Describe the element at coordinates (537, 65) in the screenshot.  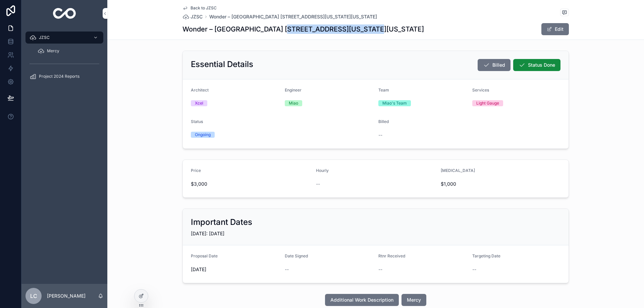
I see `button: Status Done` at that location.